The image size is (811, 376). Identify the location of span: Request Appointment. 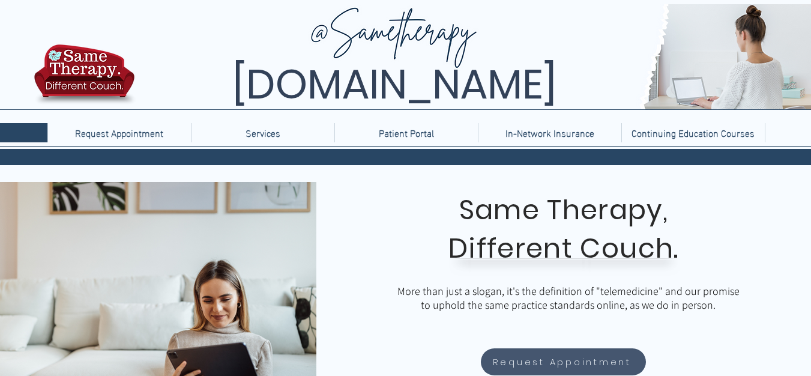
(562, 361).